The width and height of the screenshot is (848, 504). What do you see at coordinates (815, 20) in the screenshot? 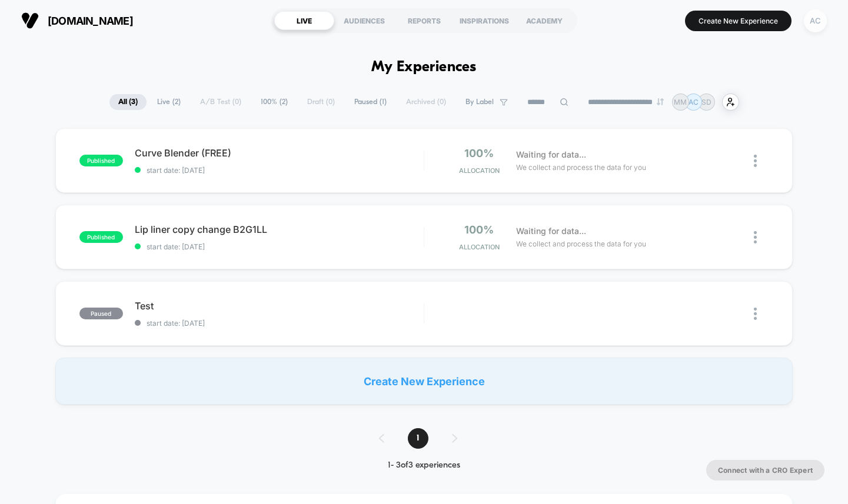
I see `button: AC` at bounding box center [815, 20].